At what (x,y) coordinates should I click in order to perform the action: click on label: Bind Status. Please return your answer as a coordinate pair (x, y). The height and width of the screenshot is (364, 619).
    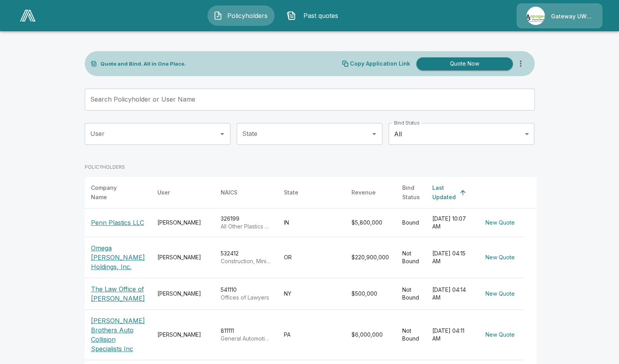
    Looking at the image, I should click on (407, 123).